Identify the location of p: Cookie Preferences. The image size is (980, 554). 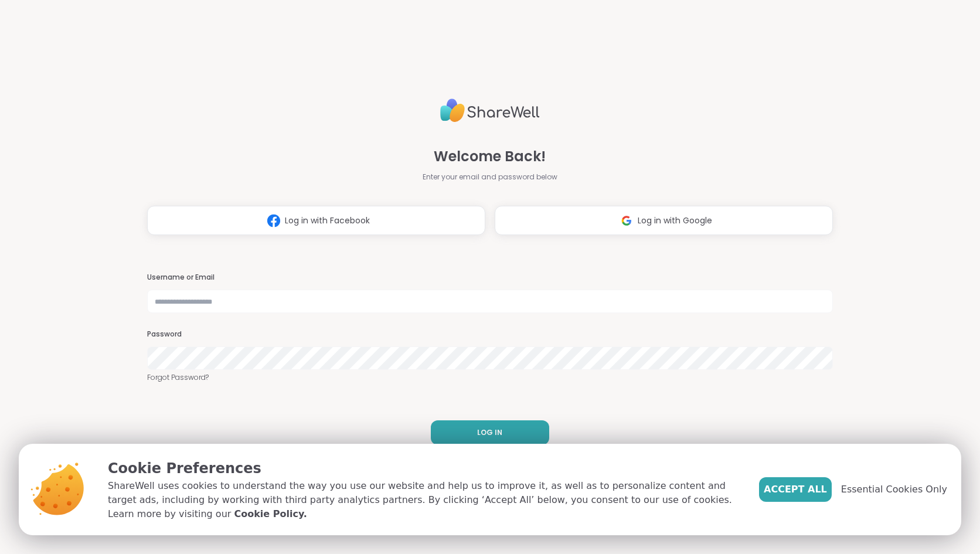
(424, 468).